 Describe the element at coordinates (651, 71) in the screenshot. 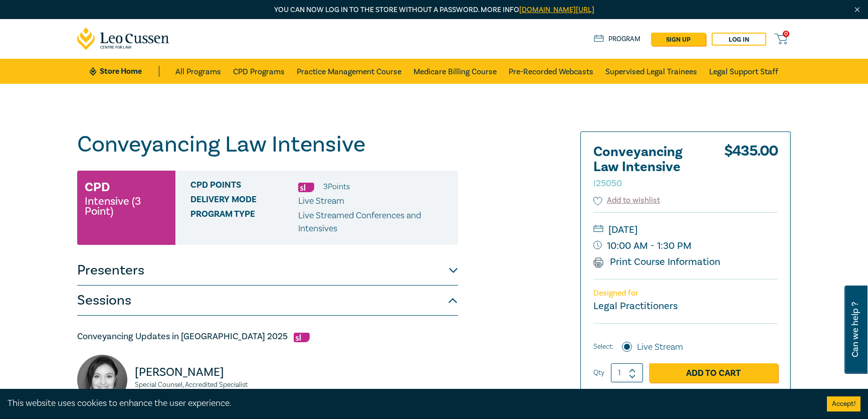

I see `a: Supervised Legal Trainees` at that location.